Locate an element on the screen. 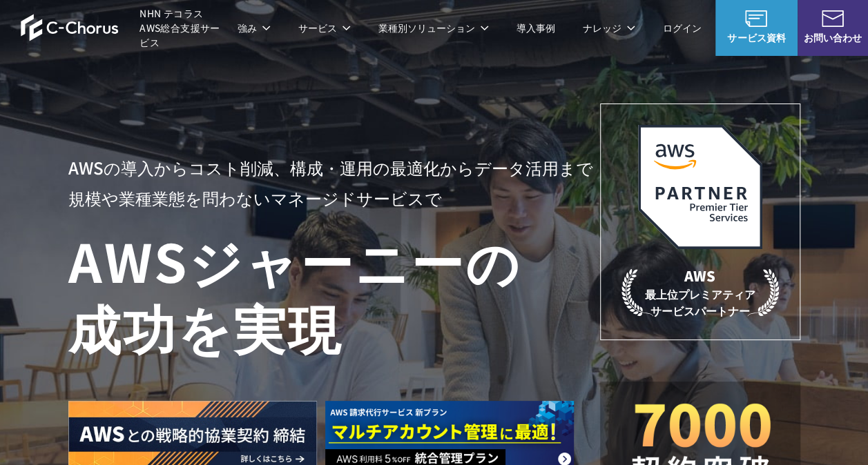 The height and width of the screenshot is (465, 868). img: AWSプレミアティアサービスパートナー is located at coordinates (700, 187).